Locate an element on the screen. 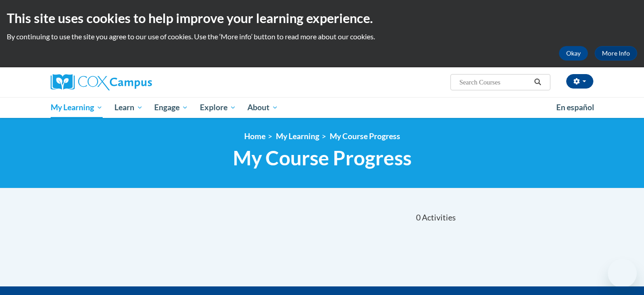  span: Engage is located at coordinates (171, 107).